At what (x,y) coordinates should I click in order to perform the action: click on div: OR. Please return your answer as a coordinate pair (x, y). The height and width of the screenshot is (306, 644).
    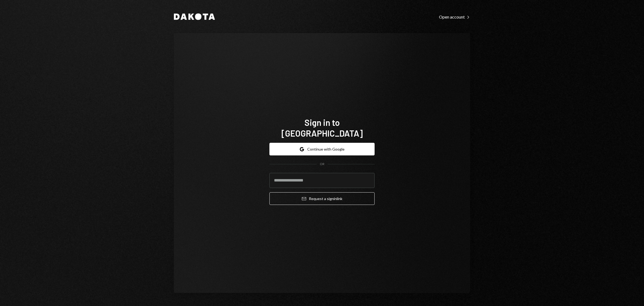
    Looking at the image, I should click on (322, 164).